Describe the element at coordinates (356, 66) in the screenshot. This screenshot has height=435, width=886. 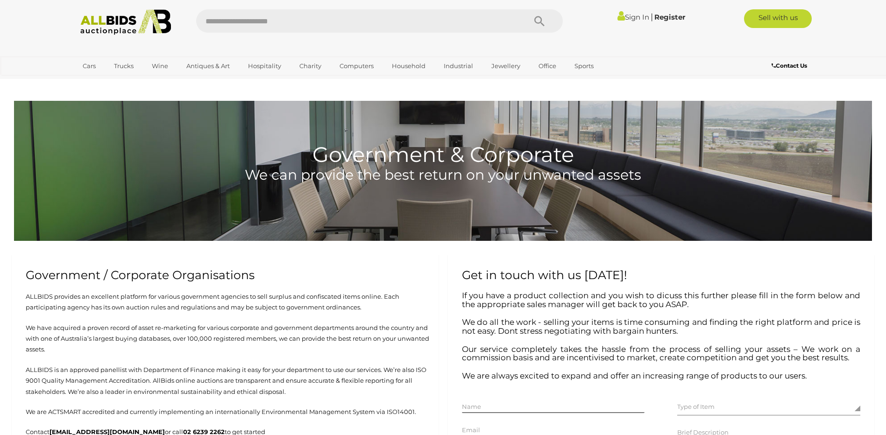
I see `a: Computers` at that location.